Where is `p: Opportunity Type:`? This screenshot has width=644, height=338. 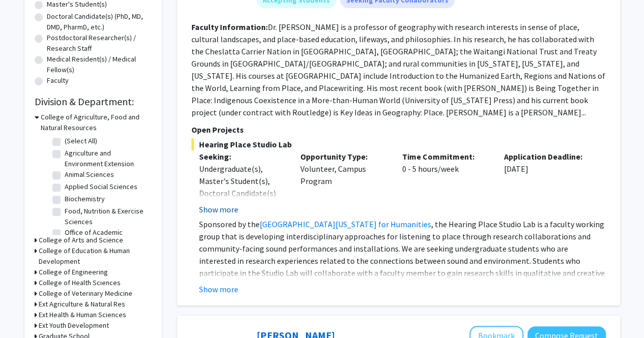 p: Opportunity Type: is located at coordinates (343, 157).